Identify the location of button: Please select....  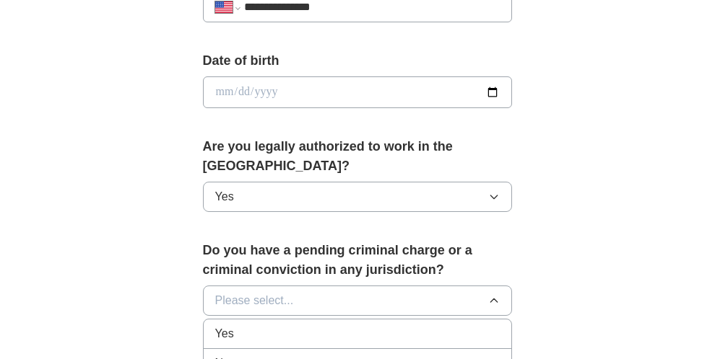
(357, 301).